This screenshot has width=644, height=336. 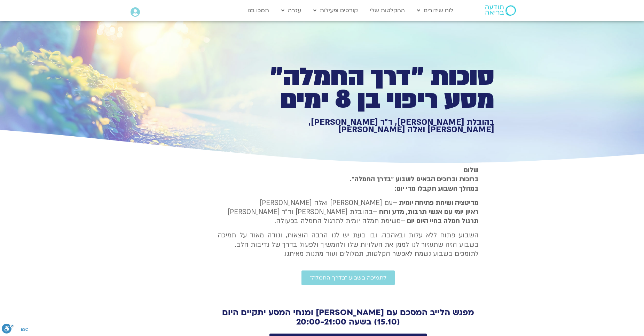 What do you see at coordinates (471, 170) in the screenshot?
I see `strong: שלום` at bounding box center [471, 170].